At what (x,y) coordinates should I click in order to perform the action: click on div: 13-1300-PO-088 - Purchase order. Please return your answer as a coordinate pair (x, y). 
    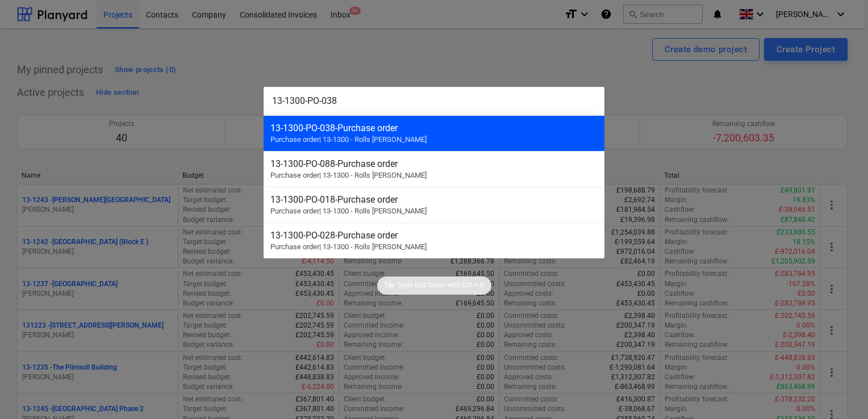
    Looking at the image, I should click on (434, 164).